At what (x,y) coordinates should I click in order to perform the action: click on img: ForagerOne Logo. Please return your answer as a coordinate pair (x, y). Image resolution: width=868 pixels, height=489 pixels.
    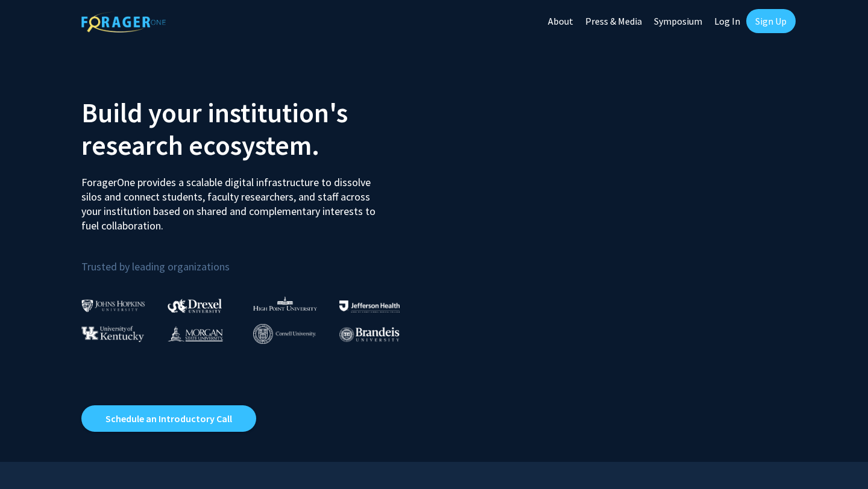
    Looking at the image, I should click on (123, 21).